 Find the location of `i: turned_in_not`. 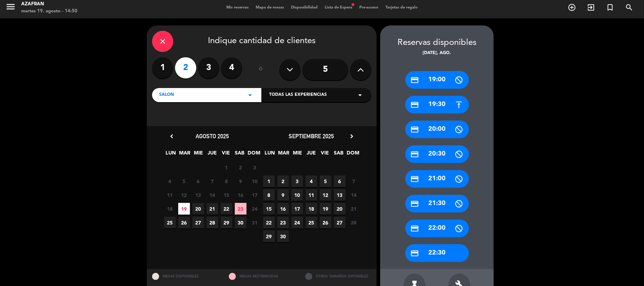

i: turned_in_not is located at coordinates (610, 8).